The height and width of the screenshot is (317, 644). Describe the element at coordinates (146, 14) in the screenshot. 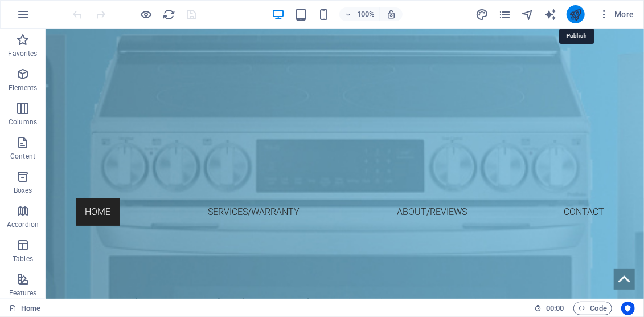

I see `button: Click here to leave preview mode and continue editing` at that location.